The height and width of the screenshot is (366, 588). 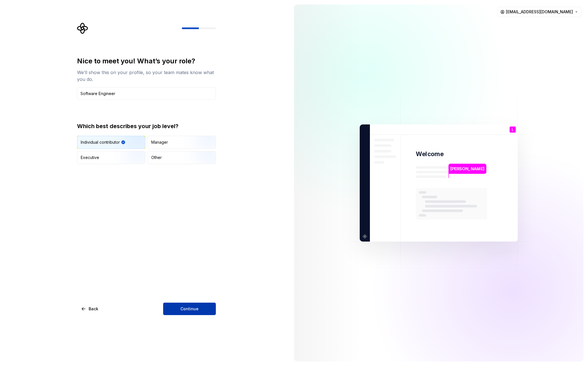 What do you see at coordinates (513, 130) in the screenshot?
I see `p: L` at bounding box center [513, 130].